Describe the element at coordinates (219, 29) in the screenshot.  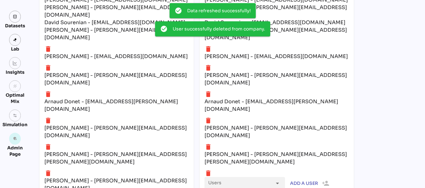
I see `div: User successfully deleted from company.` at that location.